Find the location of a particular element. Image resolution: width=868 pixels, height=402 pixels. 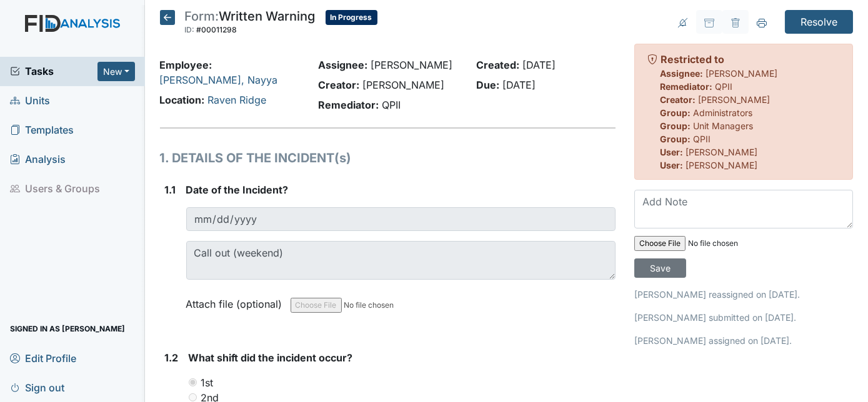

span: Units is located at coordinates (30, 100).